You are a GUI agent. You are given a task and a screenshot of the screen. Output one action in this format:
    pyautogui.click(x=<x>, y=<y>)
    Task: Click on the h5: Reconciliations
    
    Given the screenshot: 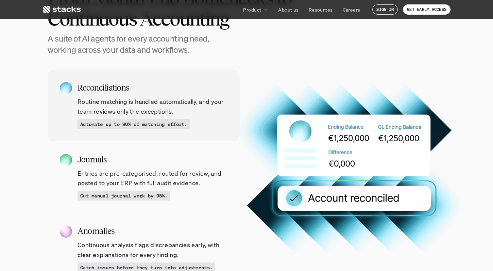 What is the action you would take?
    pyautogui.click(x=152, y=88)
    